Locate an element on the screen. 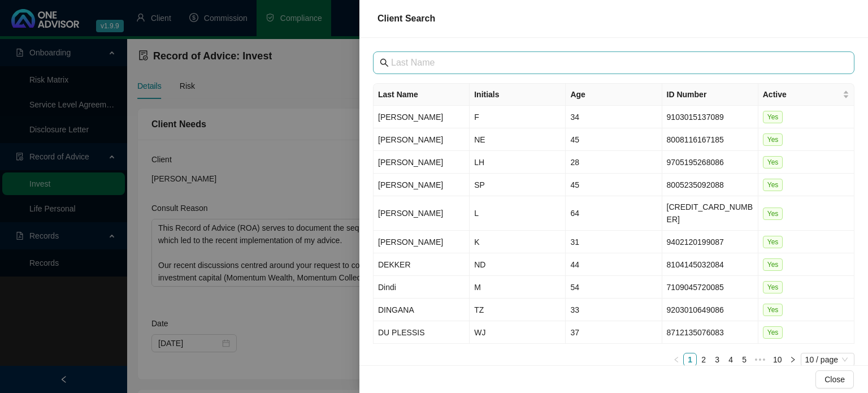 The height and width of the screenshot is (393, 868). span: 34 is located at coordinates (575, 117).